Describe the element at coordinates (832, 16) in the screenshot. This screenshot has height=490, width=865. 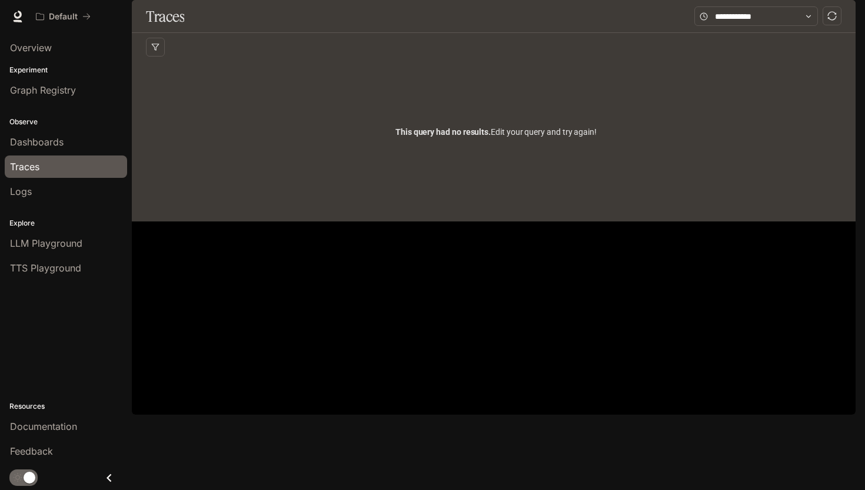
I see `span: sync` at that location.